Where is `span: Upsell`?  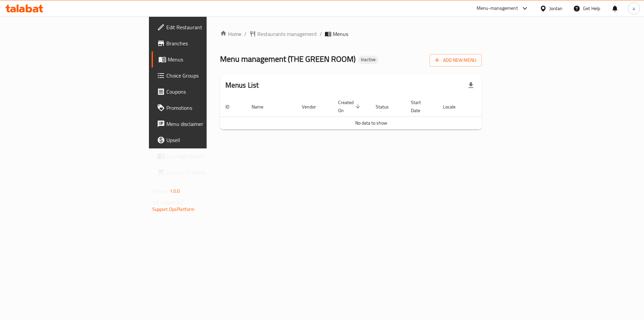
span: Upsell is located at coordinates (209, 140).